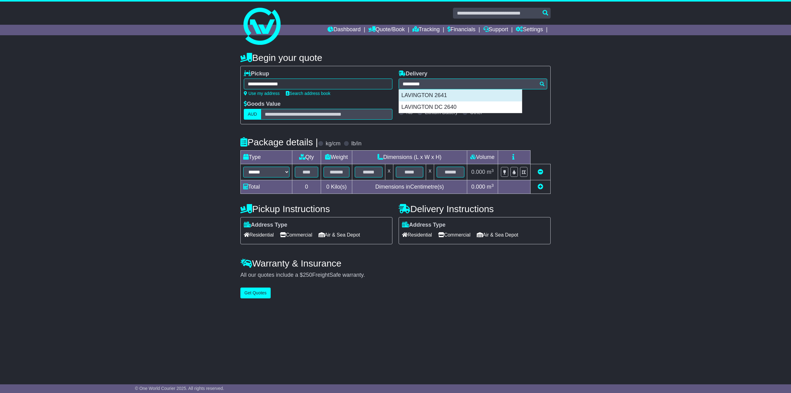  Describe the element at coordinates (255, 292) in the screenshot. I see `button: Get Quotes` at that location.